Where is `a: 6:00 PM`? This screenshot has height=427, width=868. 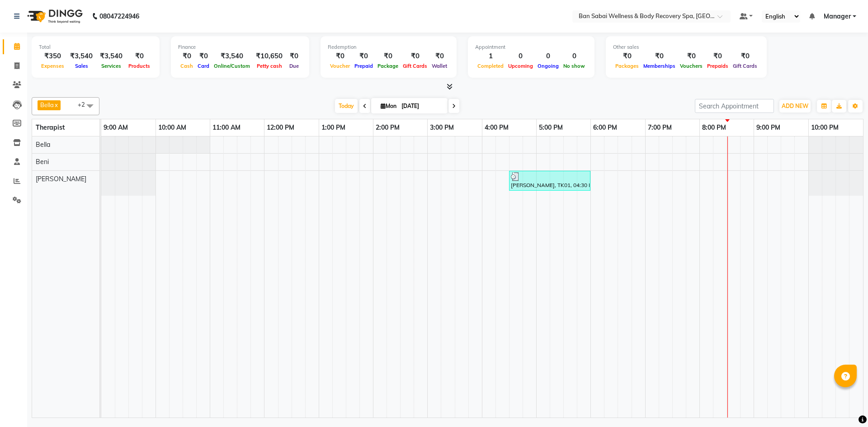
a: 6:00 PM is located at coordinates (604, 128).